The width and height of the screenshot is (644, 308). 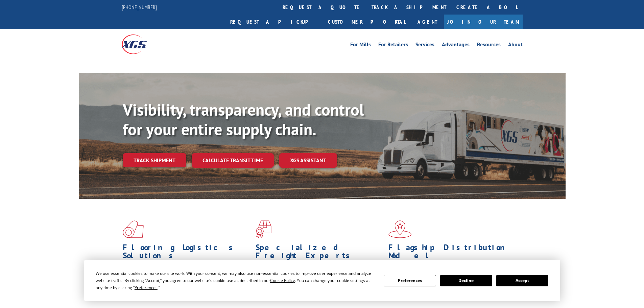 What do you see at coordinates (483, 22) in the screenshot?
I see `a: Join Our Team` at bounding box center [483, 22].